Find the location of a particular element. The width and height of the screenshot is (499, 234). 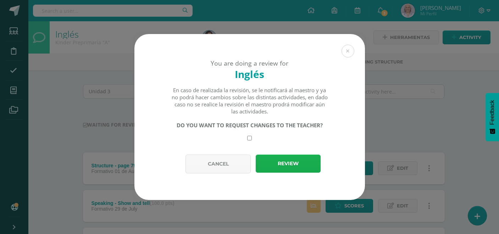

div: You are doing a review for is located at coordinates (250, 63).